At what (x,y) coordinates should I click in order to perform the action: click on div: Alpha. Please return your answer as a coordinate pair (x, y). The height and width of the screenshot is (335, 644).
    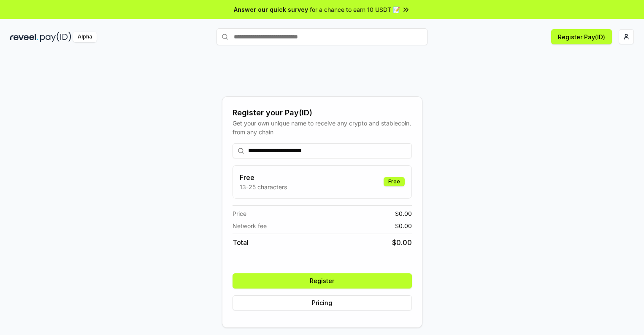
    Looking at the image, I should click on (85, 37).